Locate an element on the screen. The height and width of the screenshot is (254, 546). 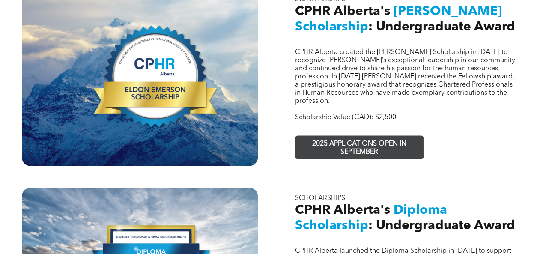
span: Diploma Scholarship is located at coordinates (371, 218).